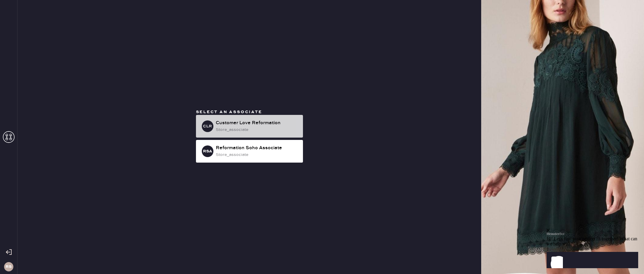 This screenshot has width=644, height=274. I want to click on div: Reformation Soho Associate, so click(257, 148).